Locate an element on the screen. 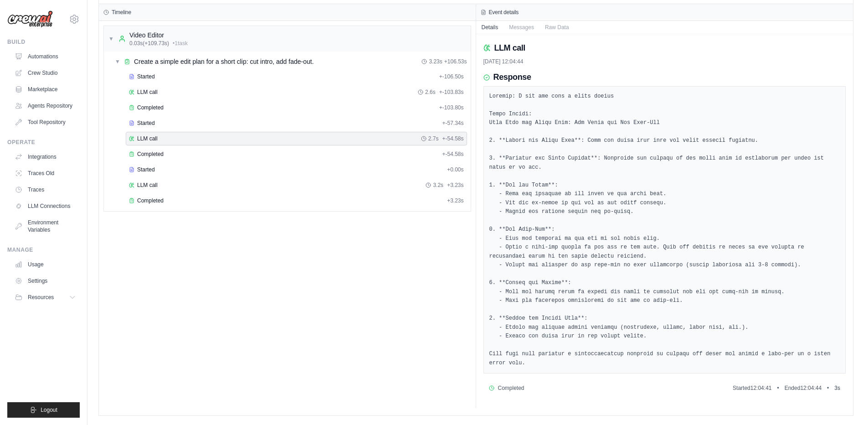  span: Started 12:04:41 is located at coordinates (752, 388).